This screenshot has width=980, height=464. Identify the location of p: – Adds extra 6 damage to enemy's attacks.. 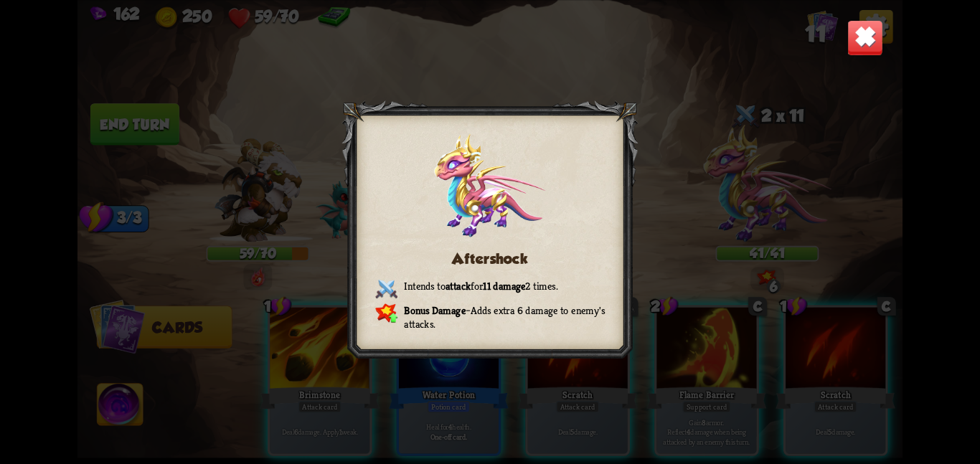
(490, 317).